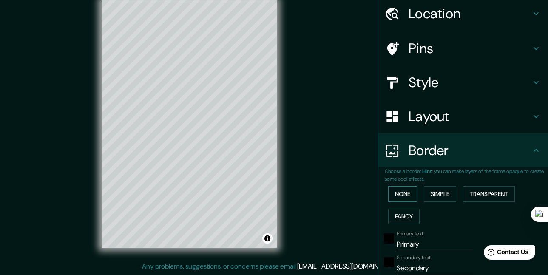 The width and height of the screenshot is (548, 275). I want to click on h4: Layout, so click(470, 117).